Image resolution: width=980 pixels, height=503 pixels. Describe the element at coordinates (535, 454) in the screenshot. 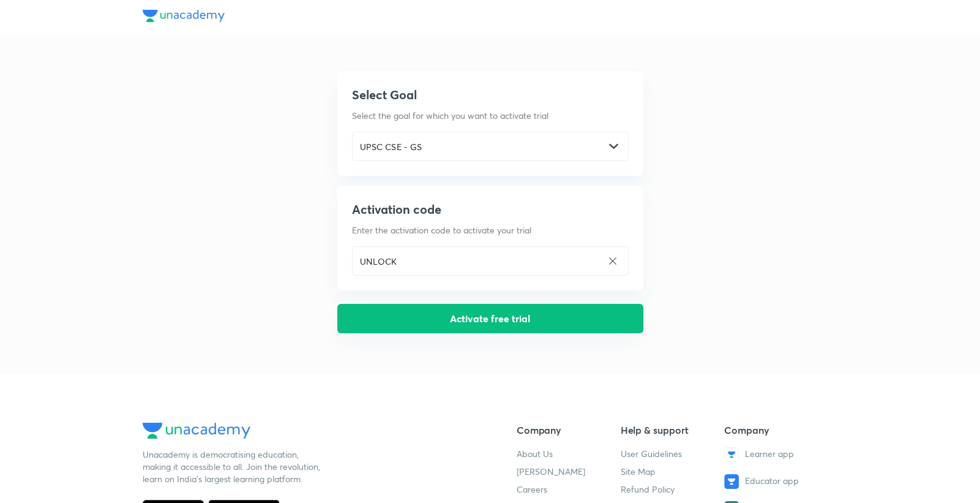

I see `a: About Us` at that location.